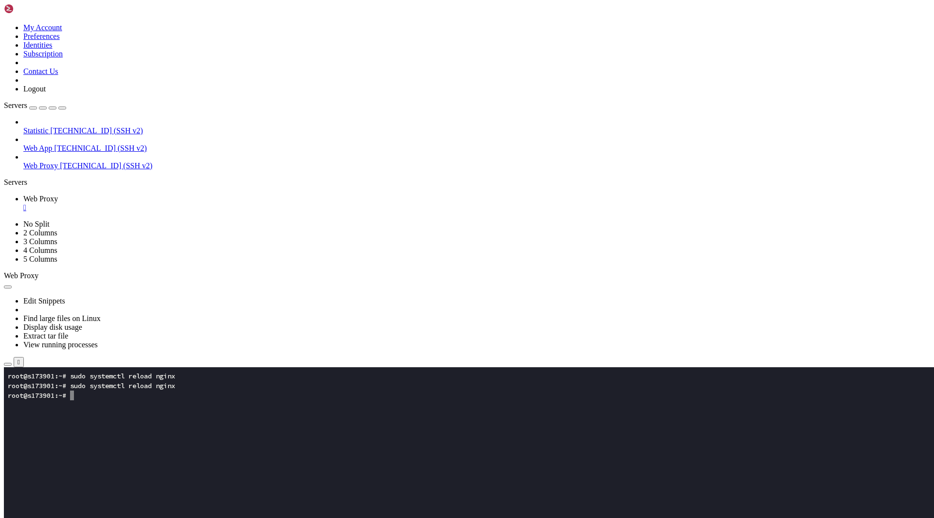  Describe the element at coordinates (16, 105) in the screenshot. I see `span: Servers` at that location.